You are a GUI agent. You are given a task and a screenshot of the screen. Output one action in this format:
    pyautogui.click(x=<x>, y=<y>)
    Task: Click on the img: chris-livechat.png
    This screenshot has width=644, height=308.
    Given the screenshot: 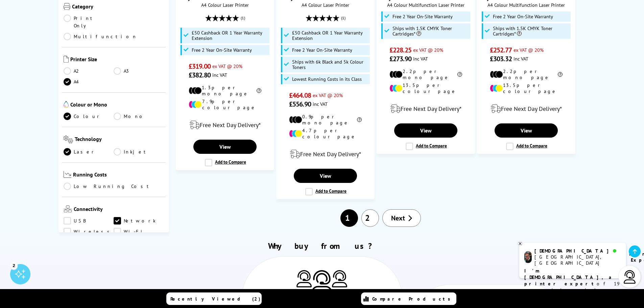 What is the action you would take?
    pyautogui.click(x=528, y=257)
    